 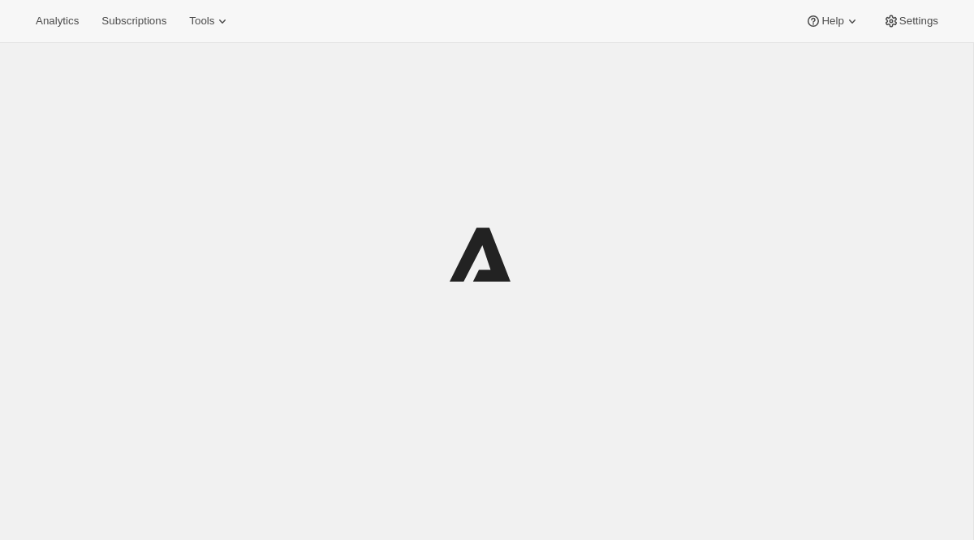 What do you see at coordinates (134, 21) in the screenshot?
I see `span: Subscriptions` at bounding box center [134, 21].